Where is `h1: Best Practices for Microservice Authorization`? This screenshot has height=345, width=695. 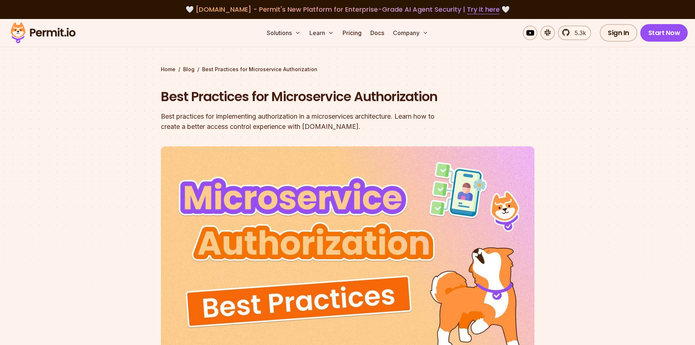
h1: Best Practices for Microservice Authorization is located at coordinates (301, 97).